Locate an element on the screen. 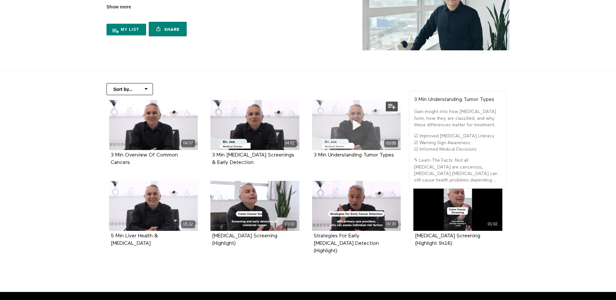  a: 3 Min Overview Of Common Cancers 04:07 is located at coordinates (154, 125).